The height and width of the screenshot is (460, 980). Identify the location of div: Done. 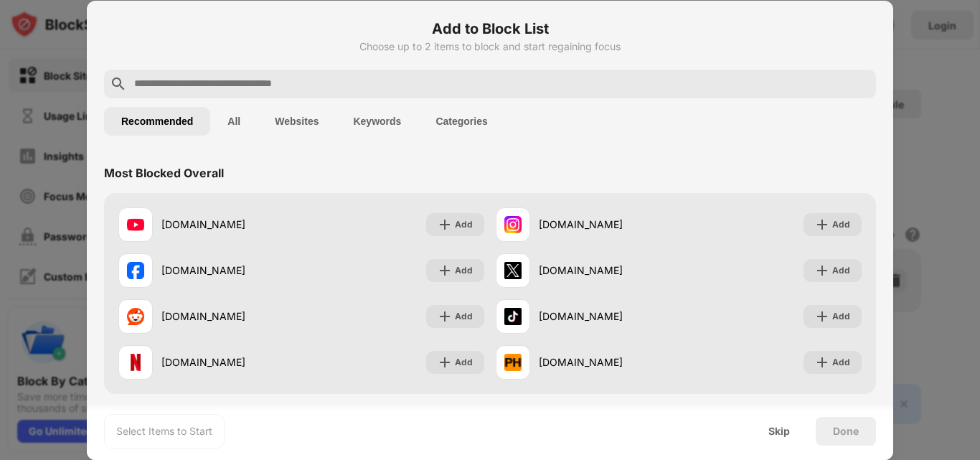
(845, 431).